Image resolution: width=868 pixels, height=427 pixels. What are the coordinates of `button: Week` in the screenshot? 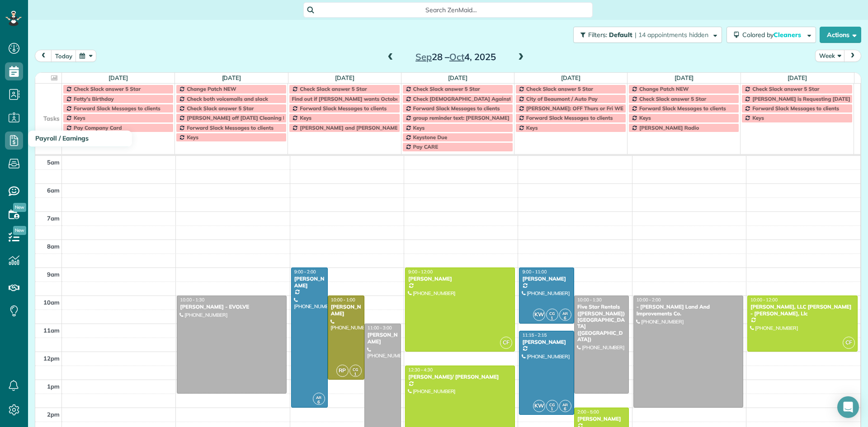 It's located at (830, 56).